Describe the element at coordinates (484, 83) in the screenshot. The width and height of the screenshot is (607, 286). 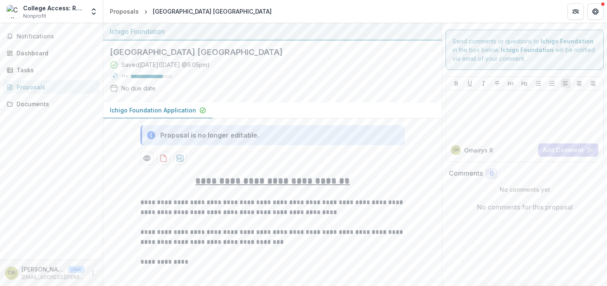
I see `button: Italicize` at that location.